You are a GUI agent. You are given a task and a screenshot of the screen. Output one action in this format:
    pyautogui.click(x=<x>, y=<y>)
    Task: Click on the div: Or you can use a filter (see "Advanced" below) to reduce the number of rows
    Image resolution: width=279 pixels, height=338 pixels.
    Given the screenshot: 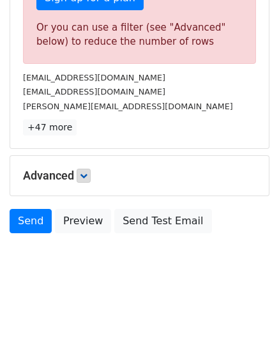 What is the action you would take?
    pyautogui.click(x=139, y=34)
    